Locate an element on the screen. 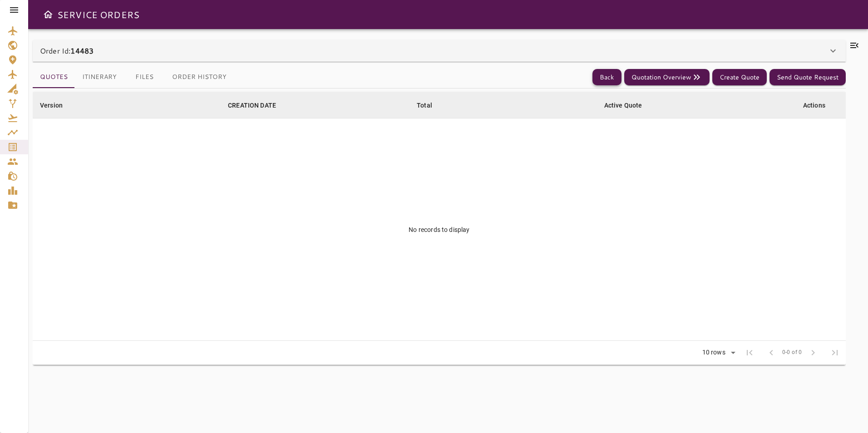  button: Files is located at coordinates (144, 77).